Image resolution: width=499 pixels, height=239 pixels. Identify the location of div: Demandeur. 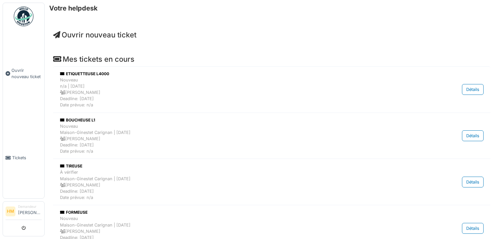
(30, 206).